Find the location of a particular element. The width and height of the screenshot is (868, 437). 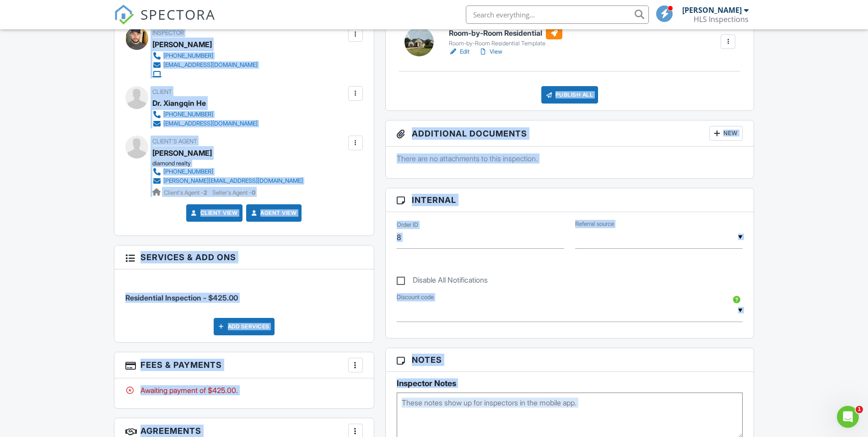

strong: 0 is located at coordinates (254, 192).